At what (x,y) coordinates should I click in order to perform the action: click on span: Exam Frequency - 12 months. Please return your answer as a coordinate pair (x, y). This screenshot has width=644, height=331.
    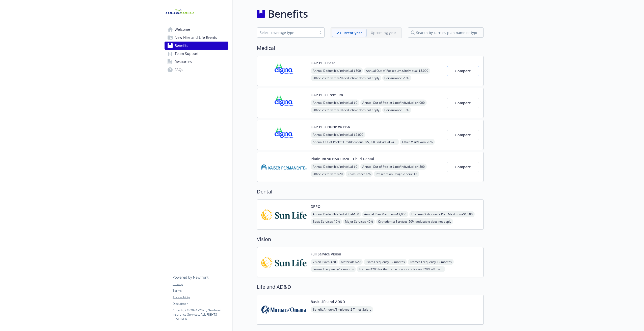
    Looking at the image, I should click on (385, 262).